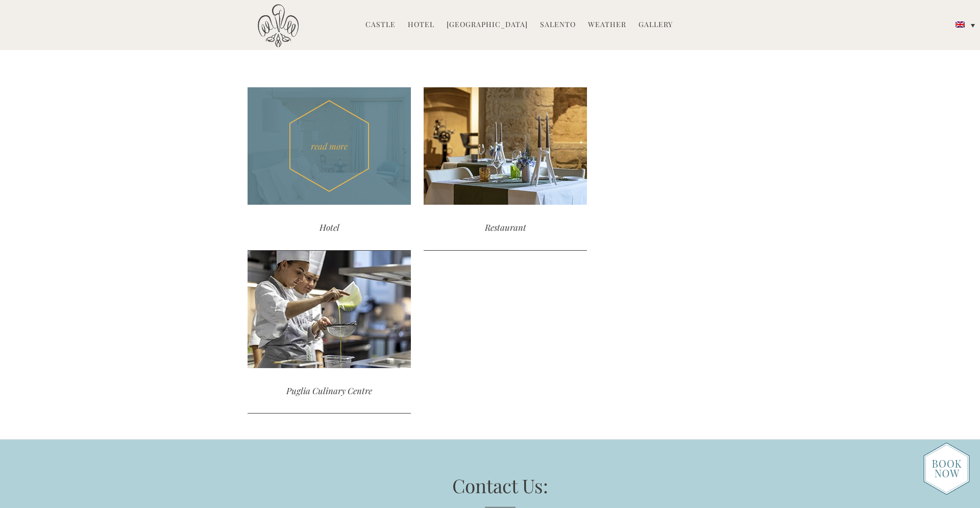  What do you see at coordinates (380, 25) in the screenshot?
I see `a: Castle` at bounding box center [380, 25].